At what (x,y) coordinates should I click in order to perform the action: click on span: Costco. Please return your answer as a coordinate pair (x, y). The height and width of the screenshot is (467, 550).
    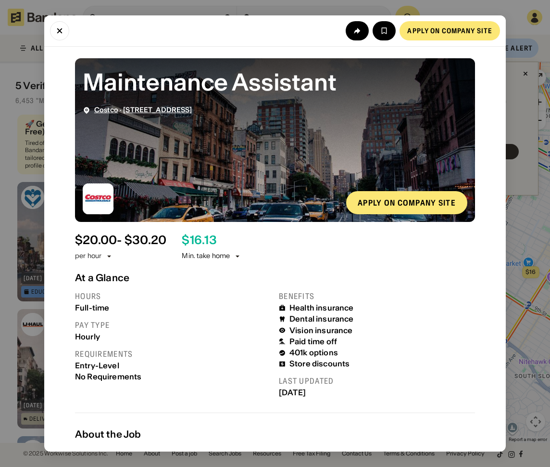
    Looking at the image, I should click on (106, 110).